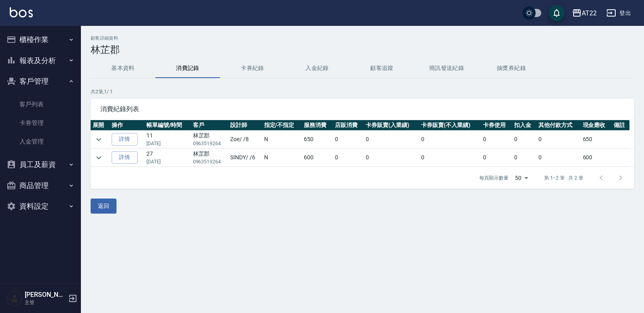 The height and width of the screenshot is (313, 644). What do you see at coordinates (46, 302) in the screenshot?
I see `p: 主管` at bounding box center [46, 302].